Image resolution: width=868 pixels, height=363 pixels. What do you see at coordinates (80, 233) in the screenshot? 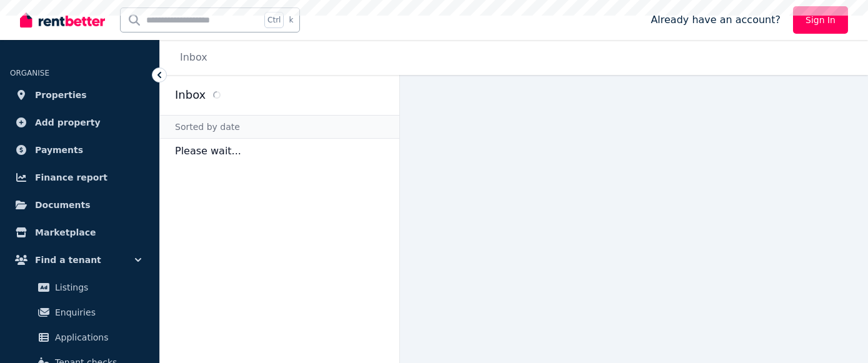
I see `a: Marketplace` at bounding box center [80, 233].